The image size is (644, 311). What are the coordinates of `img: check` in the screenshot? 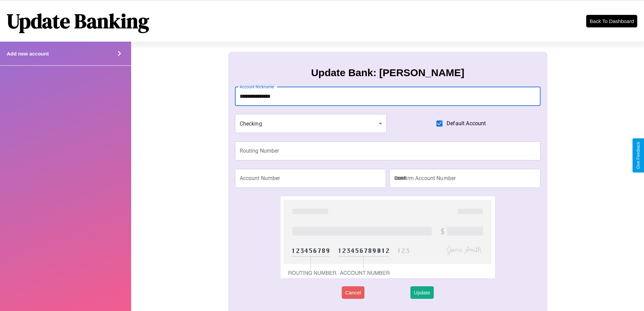 It's located at (388, 237).